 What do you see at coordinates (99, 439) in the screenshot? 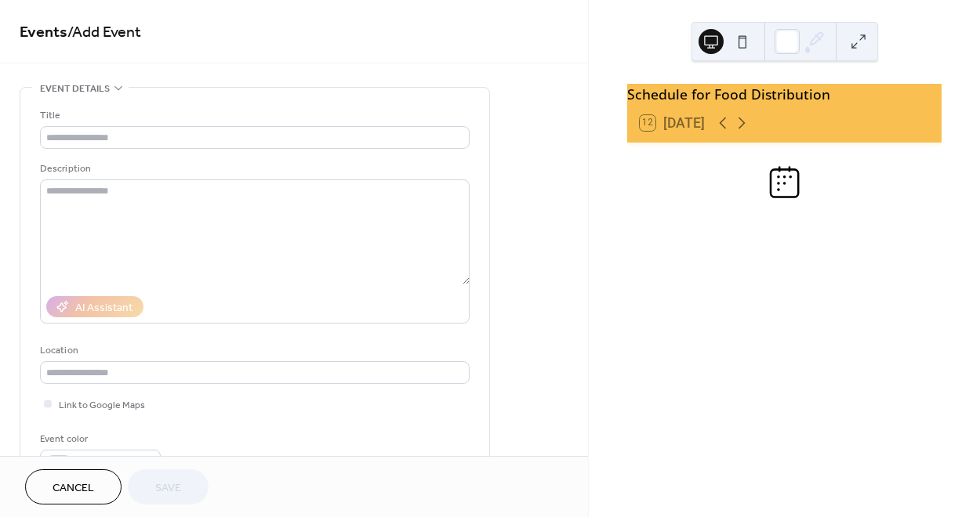
I see `div: Event color` at bounding box center [99, 439].